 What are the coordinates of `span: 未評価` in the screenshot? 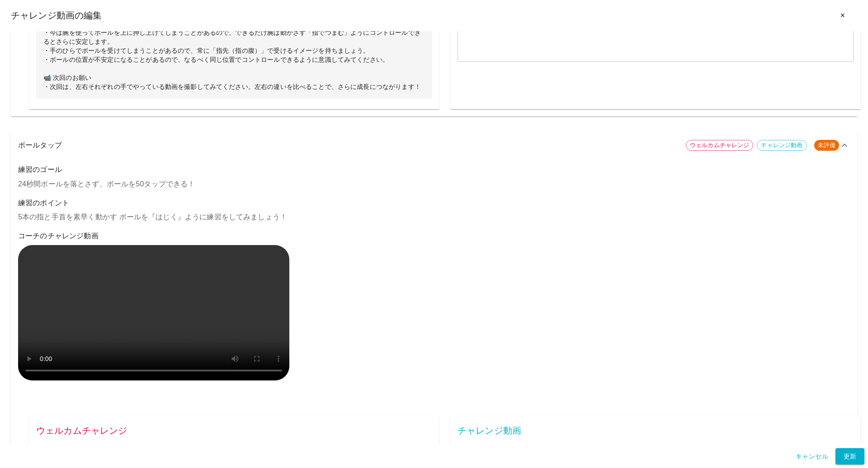 It's located at (826, 146).